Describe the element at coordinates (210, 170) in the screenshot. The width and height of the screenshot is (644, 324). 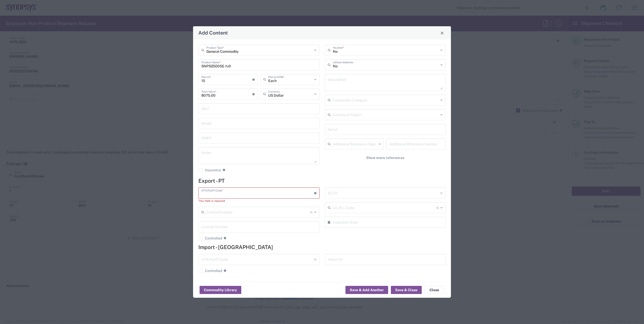
I see `label: Insurance` at that location.